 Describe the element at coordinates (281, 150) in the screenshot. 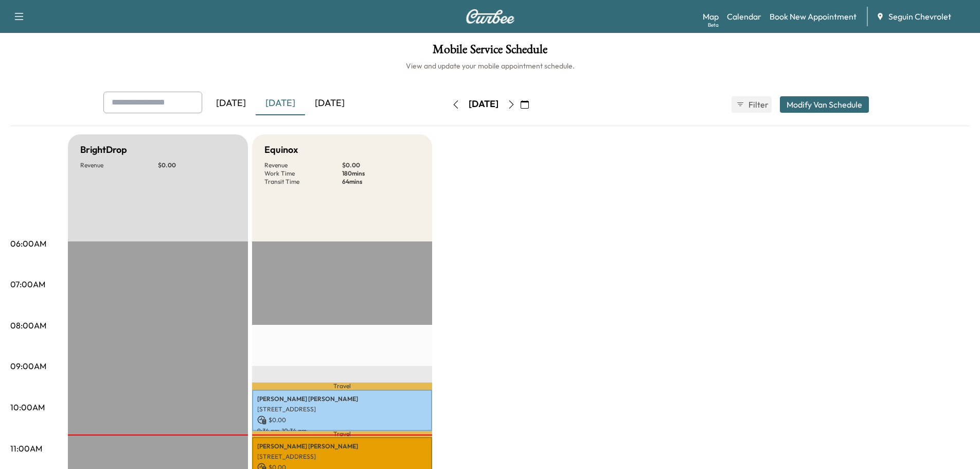

I see `h5: Equinox` at that location.